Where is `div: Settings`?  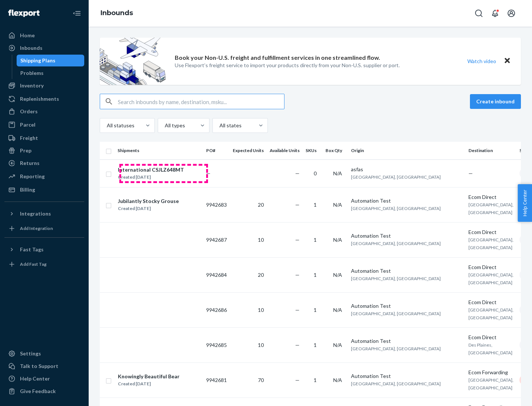
div: Settings is located at coordinates (30, 354).